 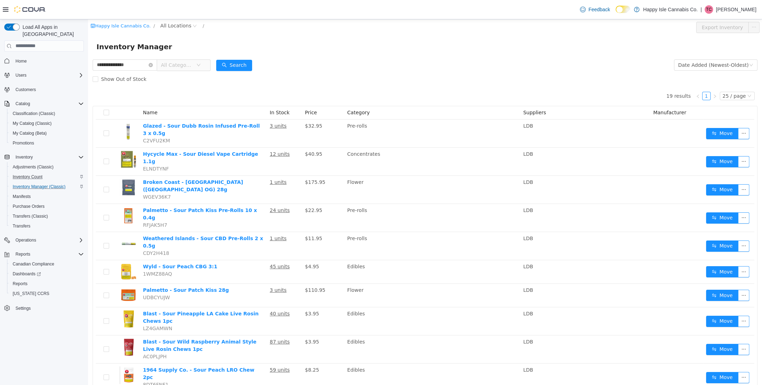 What do you see at coordinates (63, 46) in the screenshot?
I see `i: icon: close-circle` at bounding box center [63, 46].